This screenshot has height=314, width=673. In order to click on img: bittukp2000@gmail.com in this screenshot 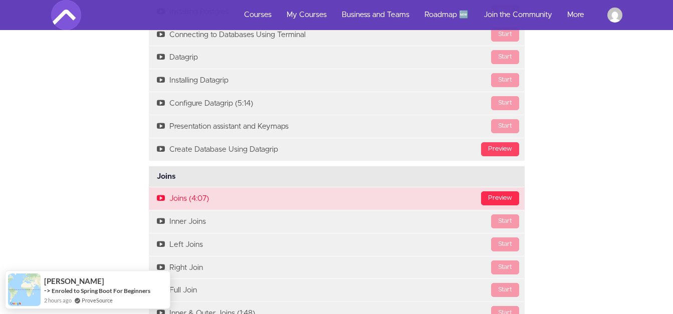, I will do `click(615, 15)`.